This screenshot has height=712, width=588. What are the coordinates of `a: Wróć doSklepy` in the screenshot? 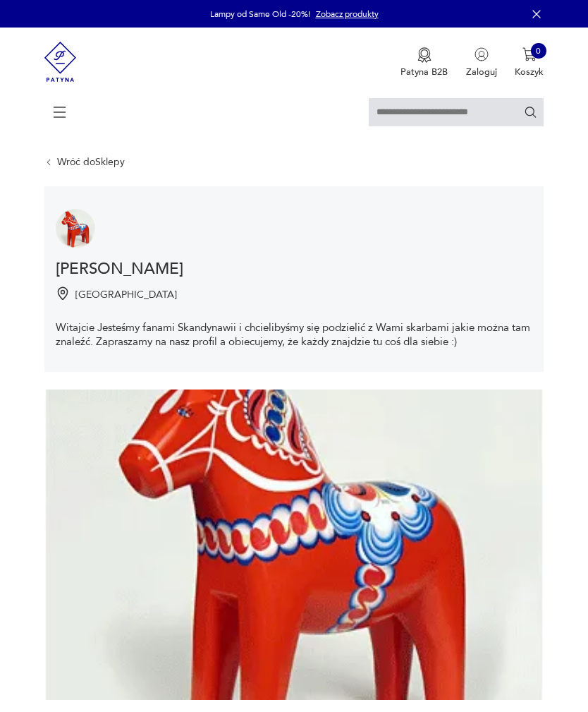 It's located at (91, 162).